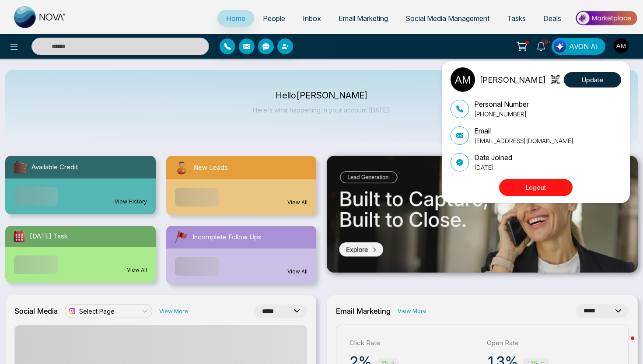  I want to click on p: Email, so click(523, 130).